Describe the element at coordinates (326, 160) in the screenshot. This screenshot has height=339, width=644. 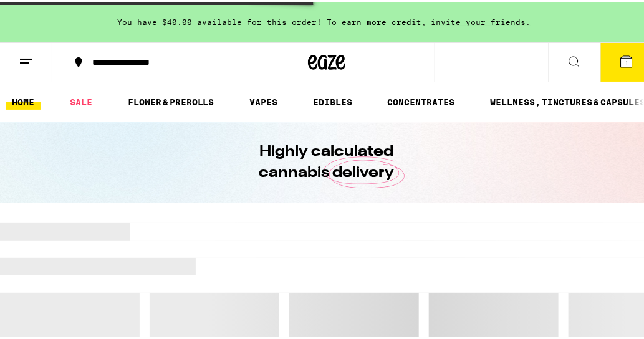
I see `h1: Highly calculated cannabis delivery` at that location.